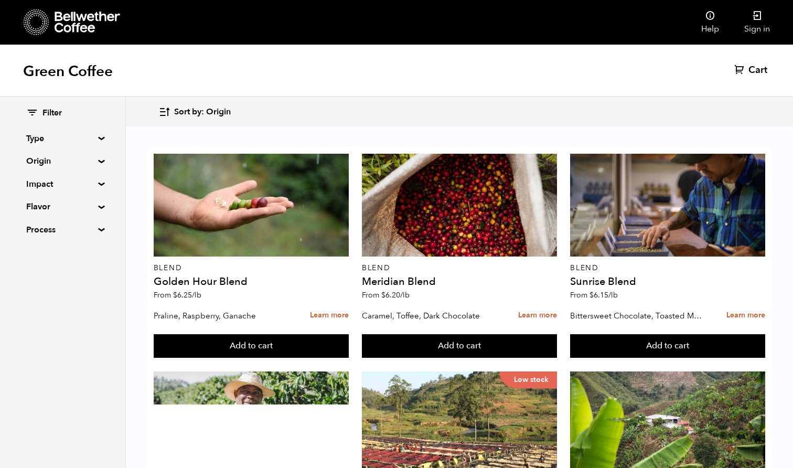 This screenshot has height=468, width=793. I want to click on h4: Golden Hour Blend, so click(251, 282).